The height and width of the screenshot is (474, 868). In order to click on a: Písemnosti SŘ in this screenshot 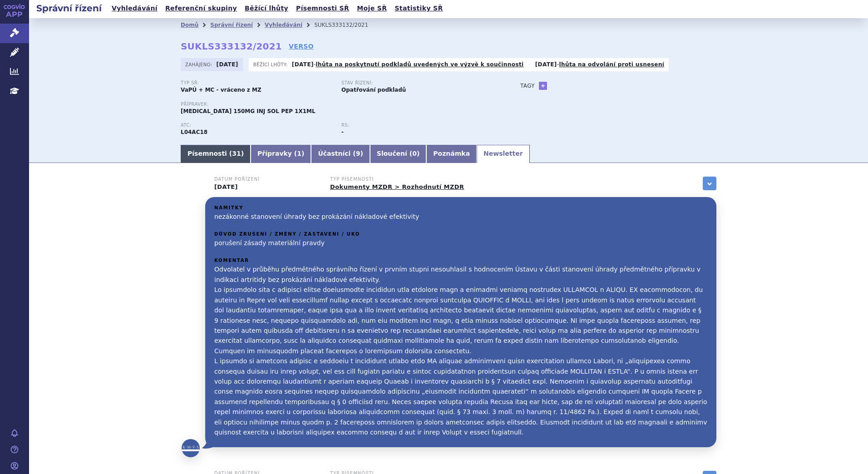, I will do `click(322, 8)`.